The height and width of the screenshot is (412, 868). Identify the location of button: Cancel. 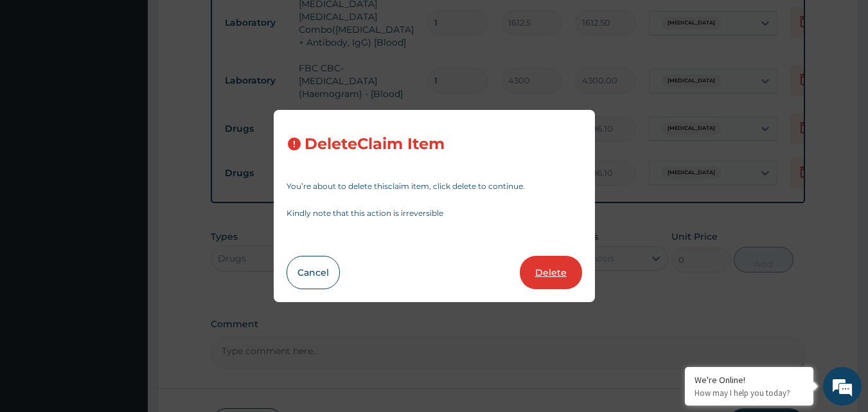
(313, 272).